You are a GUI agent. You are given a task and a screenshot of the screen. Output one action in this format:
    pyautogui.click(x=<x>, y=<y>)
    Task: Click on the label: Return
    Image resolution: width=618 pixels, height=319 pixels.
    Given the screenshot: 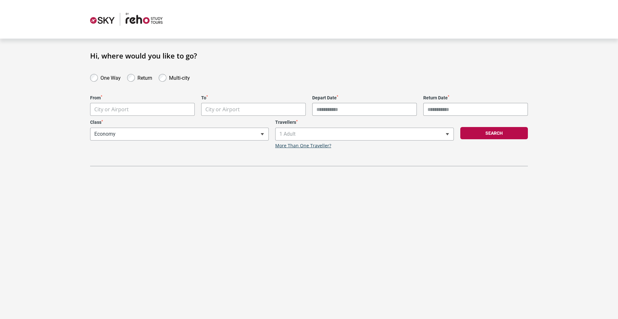 What is the action you would take?
    pyautogui.click(x=145, y=77)
    